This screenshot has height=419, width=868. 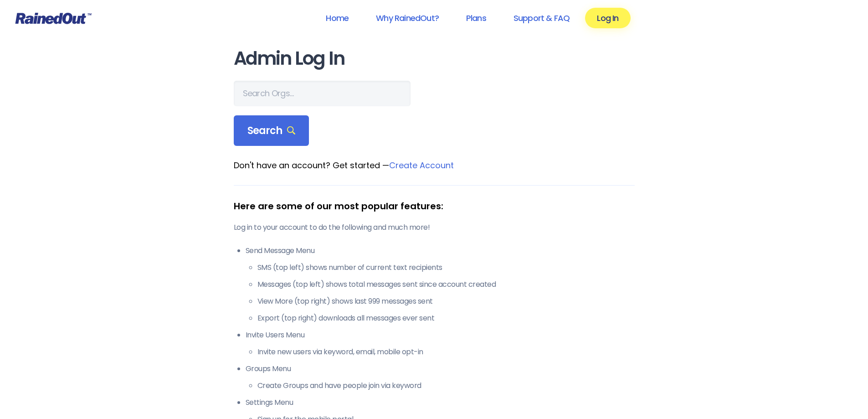 What do you see at coordinates (272, 131) in the screenshot?
I see `div: Search` at bounding box center [272, 131].